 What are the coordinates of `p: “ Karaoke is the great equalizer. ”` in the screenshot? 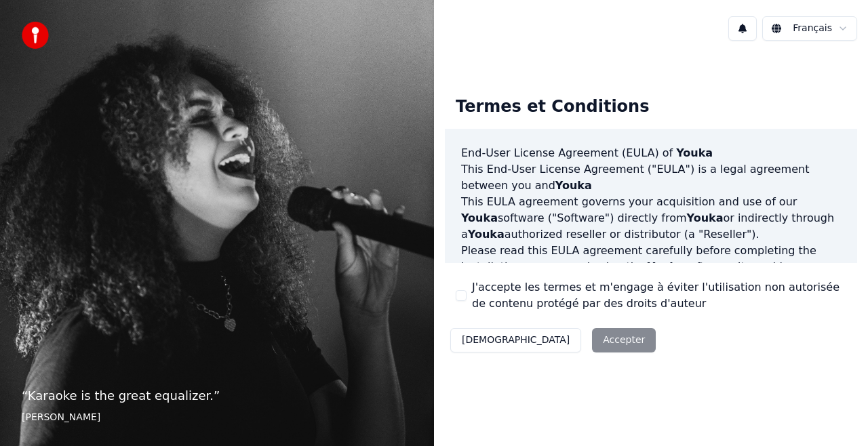 It's located at (217, 396).